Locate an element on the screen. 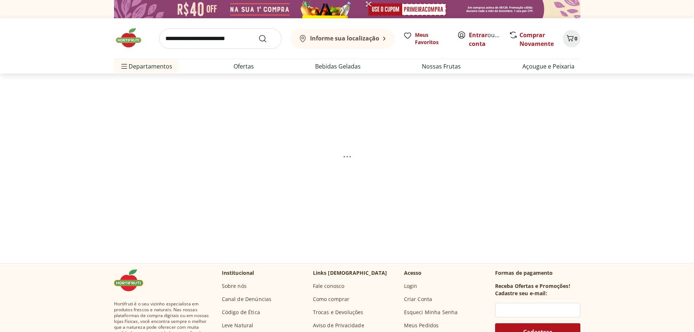 This screenshot has width=694, height=332. a: Meus Favoritos is located at coordinates (426, 39).